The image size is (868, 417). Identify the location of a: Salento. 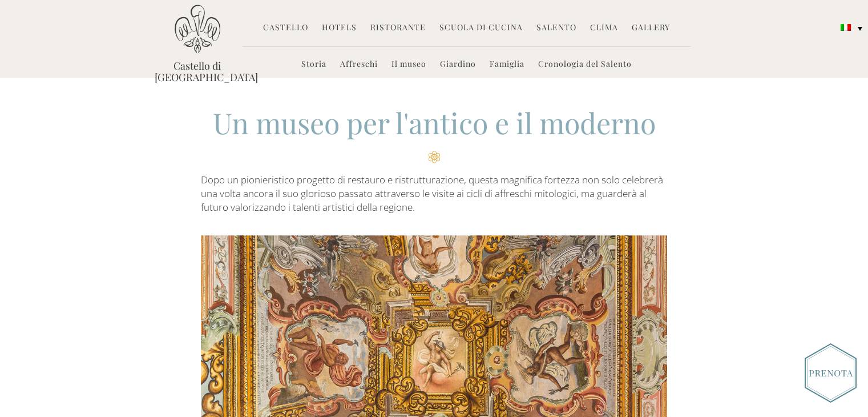
(556, 28).